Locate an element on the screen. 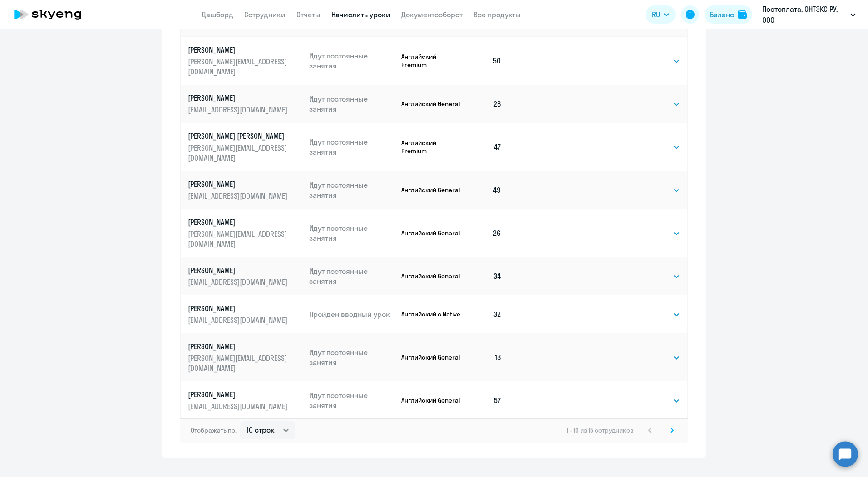 This screenshot has width=868, height=477. span: 1 - 10 из 15 сотрудников is located at coordinates (600, 431).